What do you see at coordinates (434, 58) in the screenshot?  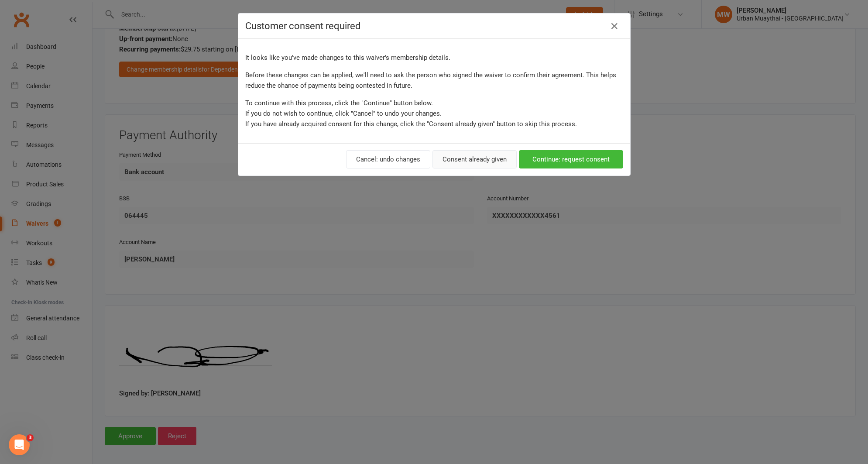 I see `p: It looks like you've made changes to this waiver's membership details.` at bounding box center [434, 58].